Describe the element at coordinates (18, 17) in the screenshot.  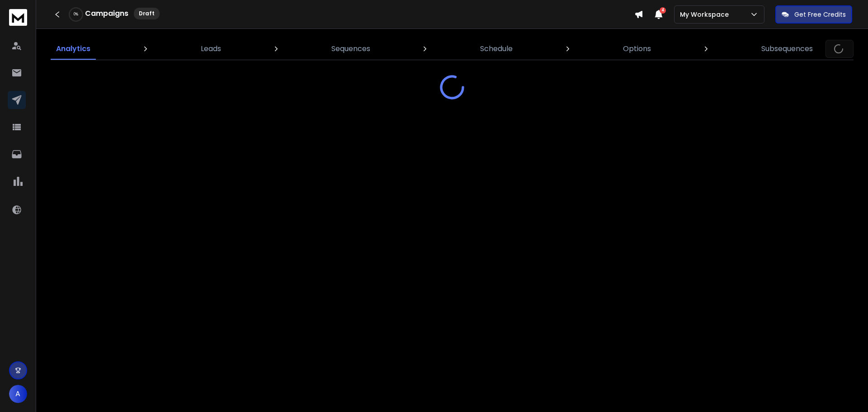
I see `img: logo` at that location.